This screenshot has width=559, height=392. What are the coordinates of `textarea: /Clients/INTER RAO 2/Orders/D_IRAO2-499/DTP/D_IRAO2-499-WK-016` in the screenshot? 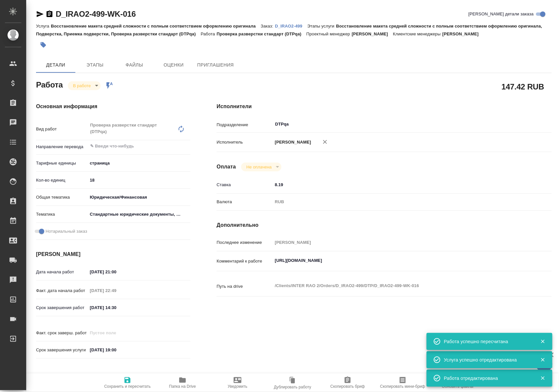 It's located at (398, 286).